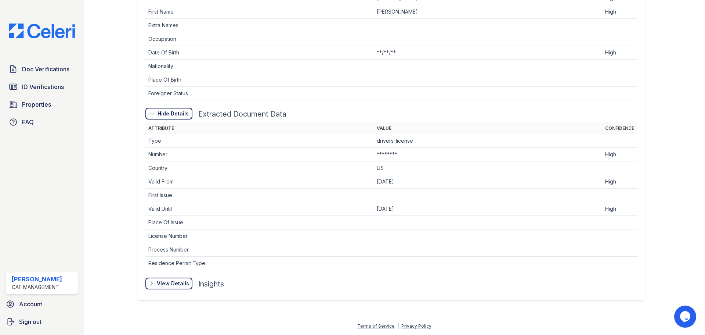 The height and width of the screenshot is (335, 705). What do you see at coordinates (37, 287) in the screenshot?
I see `div: CAF Management` at bounding box center [37, 287].